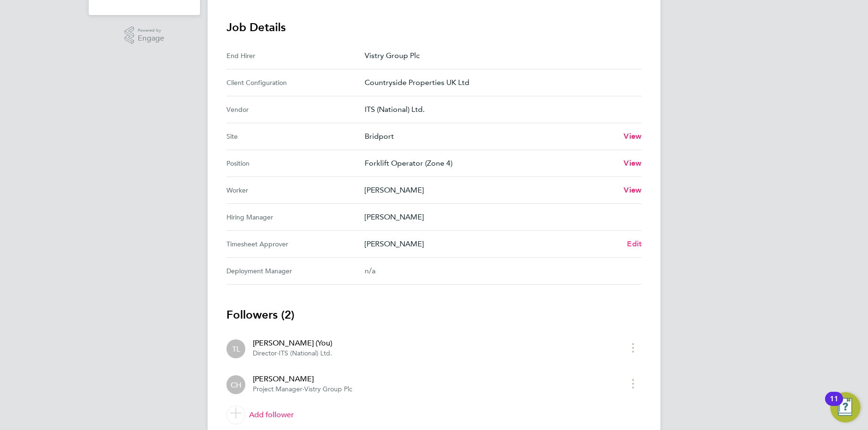 This screenshot has width=868, height=430. Describe the element at coordinates (236, 349) in the screenshot. I see `span: TL` at that location.